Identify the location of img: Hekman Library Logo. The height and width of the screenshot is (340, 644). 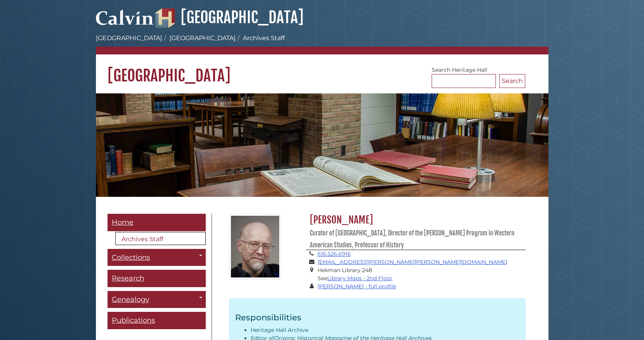
(165, 18).